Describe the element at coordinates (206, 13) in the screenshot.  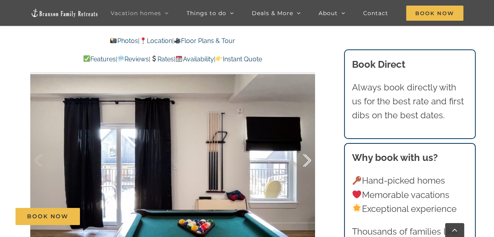
I see `span: Things to do` at that location.